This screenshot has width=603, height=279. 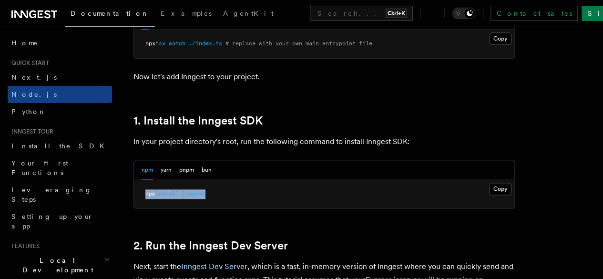 What do you see at coordinates (186, 14) in the screenshot?
I see `a: Examples` at bounding box center [186, 14].